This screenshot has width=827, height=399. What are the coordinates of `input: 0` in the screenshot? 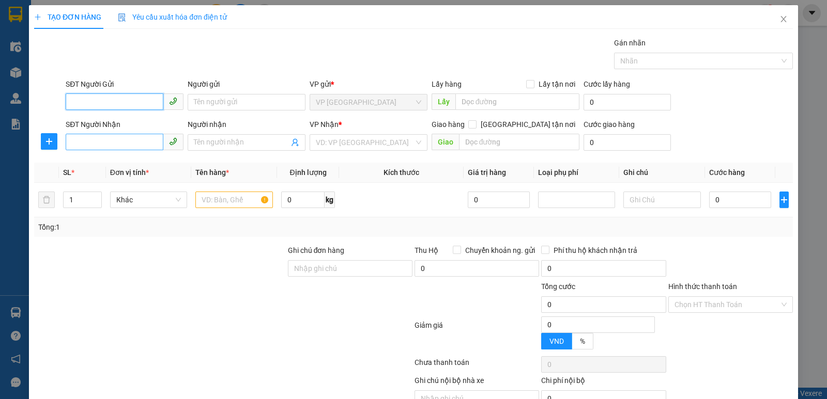 It's located at (499, 200).